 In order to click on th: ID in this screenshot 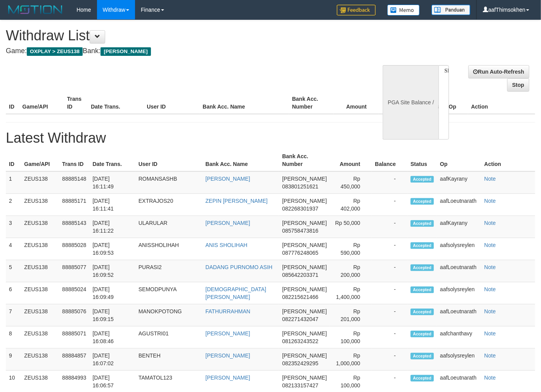, I will do `click(13, 160)`.